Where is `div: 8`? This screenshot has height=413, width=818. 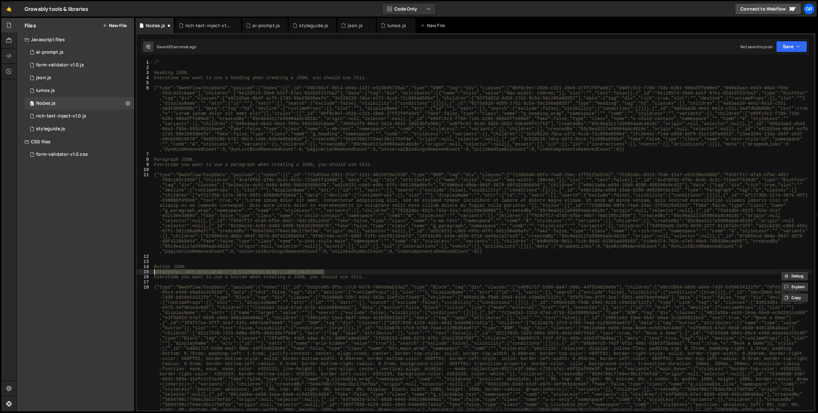 div: 8 is located at coordinates (145, 160).